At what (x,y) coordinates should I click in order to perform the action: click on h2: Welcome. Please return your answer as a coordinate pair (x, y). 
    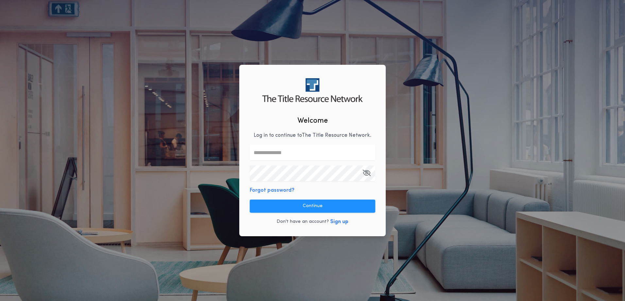
    Looking at the image, I should click on (313, 121).